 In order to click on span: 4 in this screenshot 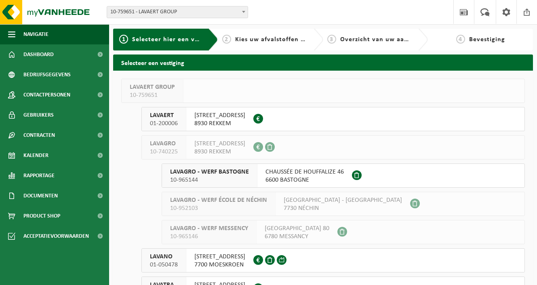, I will do `click(460, 39)`.